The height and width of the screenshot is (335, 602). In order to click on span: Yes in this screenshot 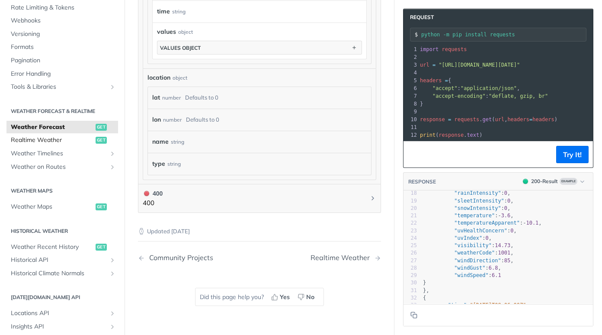, I will do `click(285, 297)`.